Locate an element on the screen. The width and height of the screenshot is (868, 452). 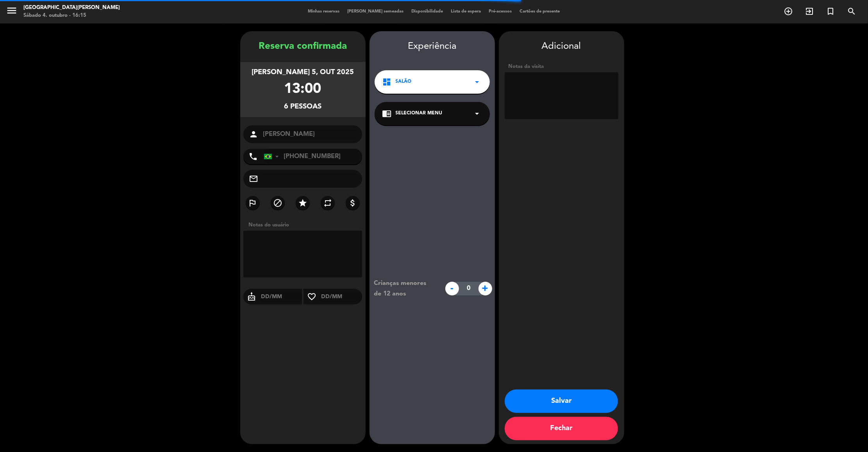
i: outlined_flag is located at coordinates (253, 203).